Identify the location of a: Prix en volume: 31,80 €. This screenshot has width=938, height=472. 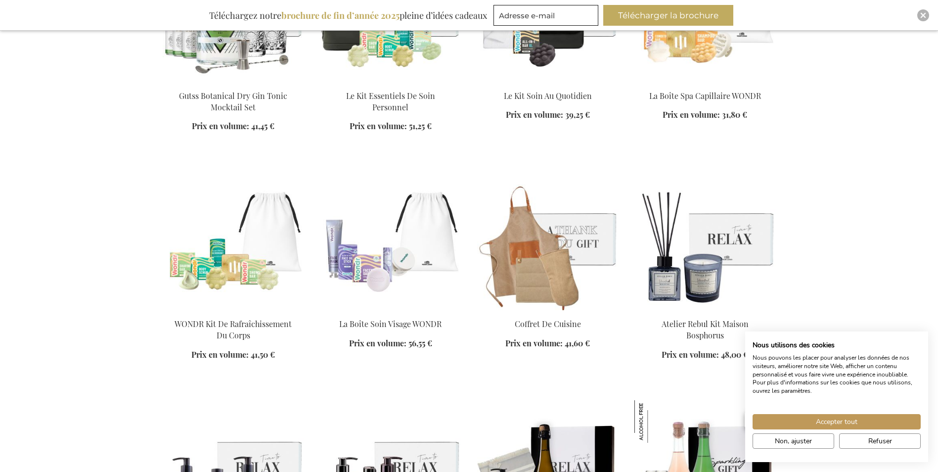
(705, 115).